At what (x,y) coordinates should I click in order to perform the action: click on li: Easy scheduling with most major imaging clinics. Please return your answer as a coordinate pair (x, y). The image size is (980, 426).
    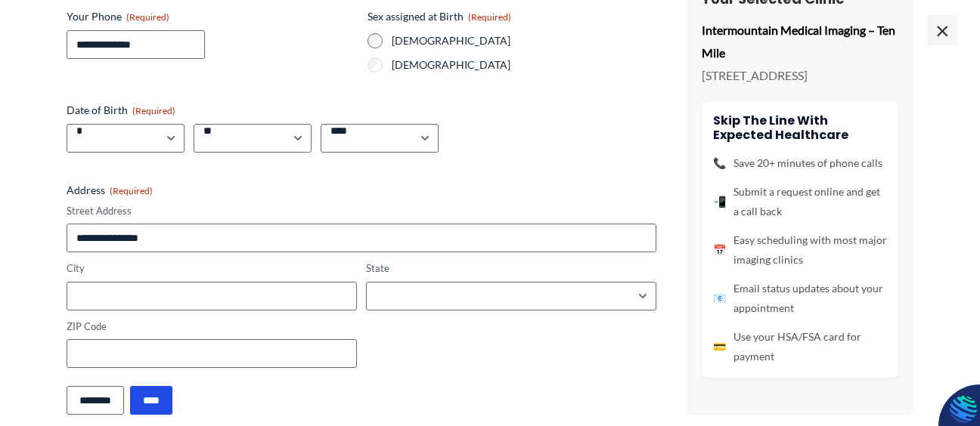
    Looking at the image, I should click on (800, 249).